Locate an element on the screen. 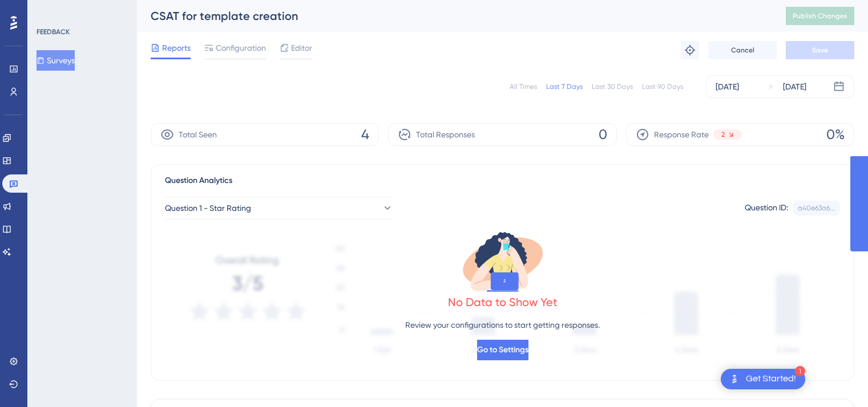  span: 0% is located at coordinates (836, 135).